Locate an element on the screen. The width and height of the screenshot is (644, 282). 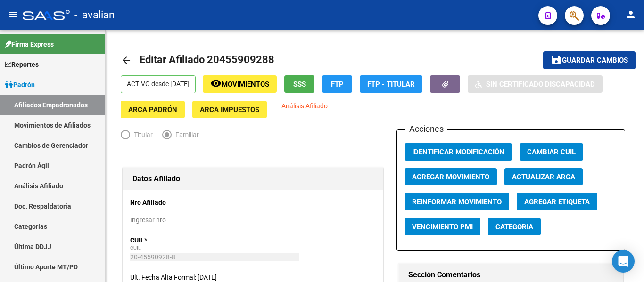
span: Actualizar ARCA is located at coordinates (543, 177).